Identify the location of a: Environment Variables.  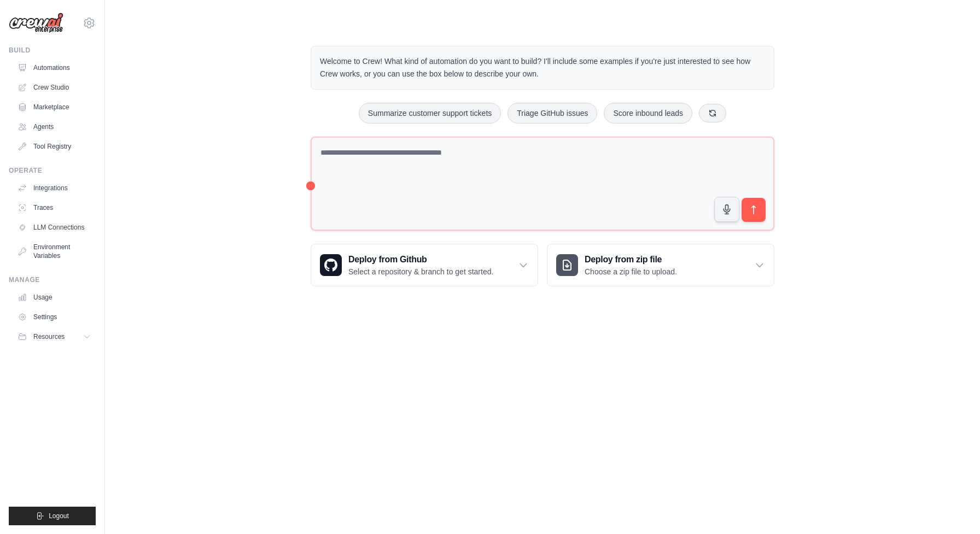
(54, 252).